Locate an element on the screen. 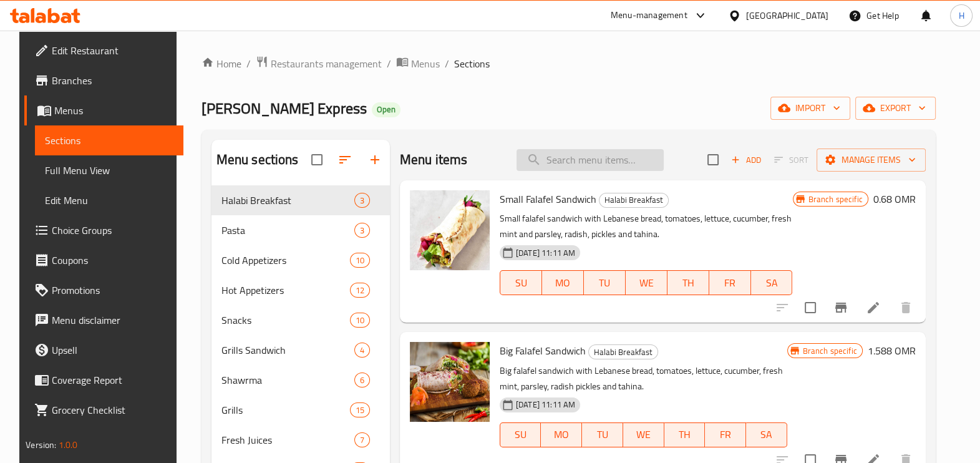 This screenshot has height=463, width=980. a: Choice Groups is located at coordinates (103, 230).